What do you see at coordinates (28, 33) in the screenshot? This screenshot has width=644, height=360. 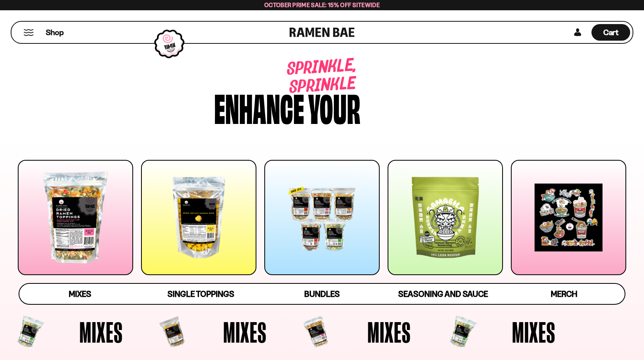 I see `button: Mobile Menu Trigger` at bounding box center [28, 33].